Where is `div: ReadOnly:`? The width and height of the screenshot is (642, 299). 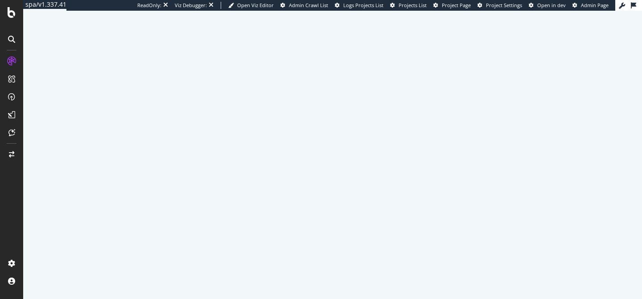 div: ReadOnly: is located at coordinates (149, 5).